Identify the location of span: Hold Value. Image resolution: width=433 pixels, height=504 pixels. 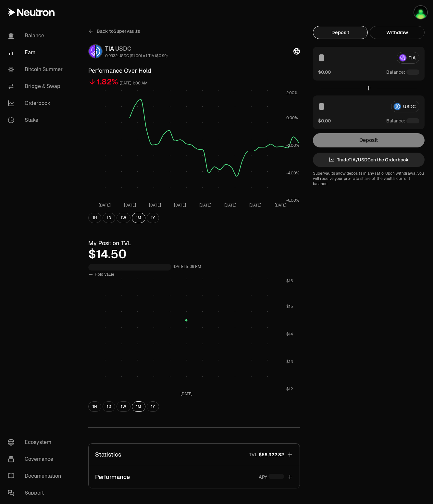
(105, 274).